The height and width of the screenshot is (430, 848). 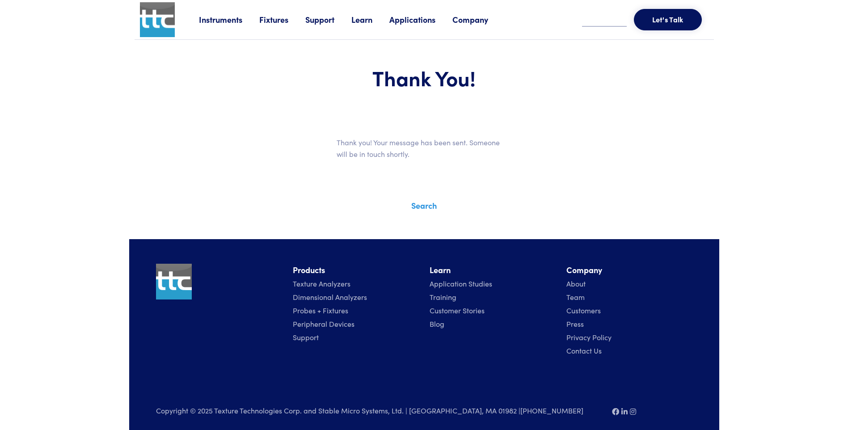 What do you see at coordinates (321, 283) in the screenshot?
I see `a: Texture Analyzers` at bounding box center [321, 283].